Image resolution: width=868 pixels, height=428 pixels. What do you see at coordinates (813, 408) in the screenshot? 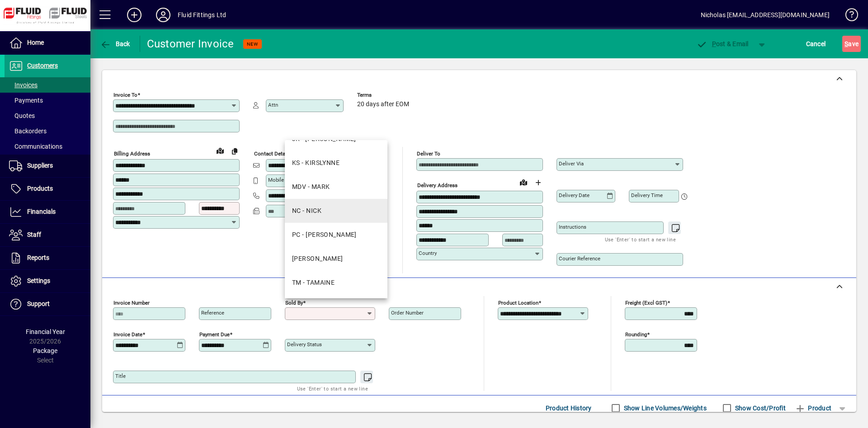
I see `button: Product` at bounding box center [813, 408].